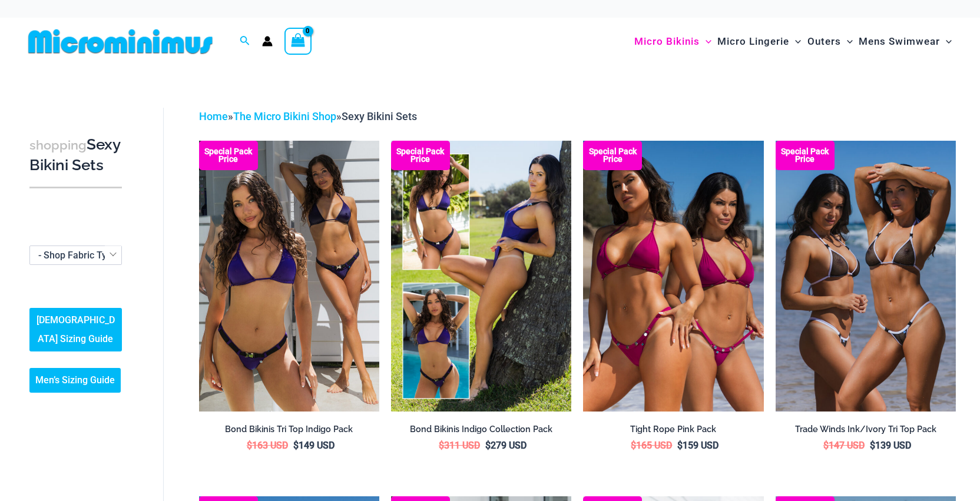 This screenshot has height=501, width=980. Describe the element at coordinates (481, 432) in the screenshot. I see `a: Bond Bikinis Indigo Collection Pack` at that location.